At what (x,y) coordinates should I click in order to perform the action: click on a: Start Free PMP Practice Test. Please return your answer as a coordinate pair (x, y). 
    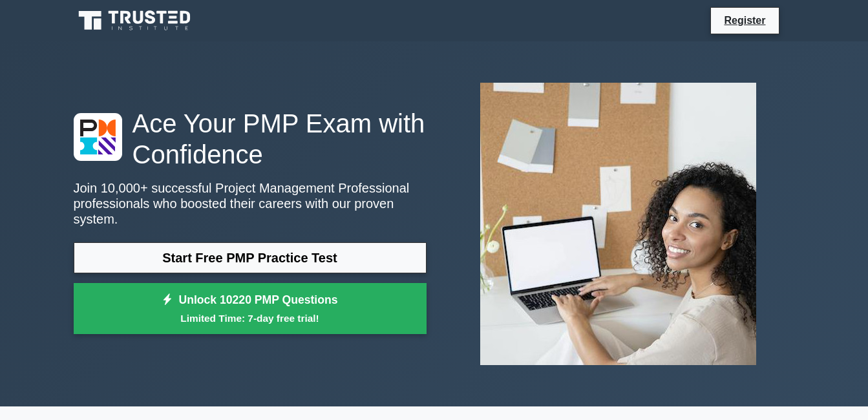
    Looking at the image, I should click on (250, 258).